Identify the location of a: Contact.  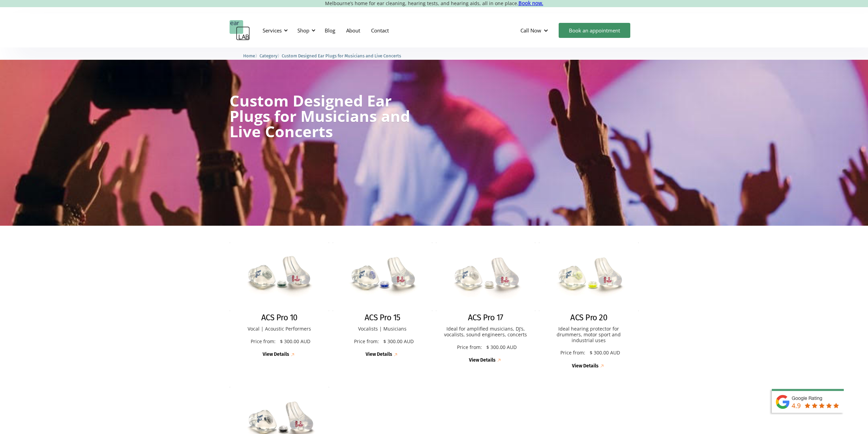
(380, 31).